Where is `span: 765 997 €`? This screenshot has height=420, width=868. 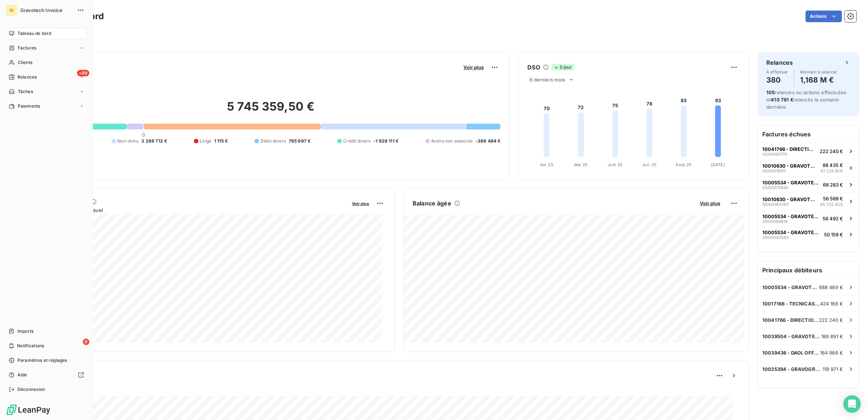 span: 765 997 € is located at coordinates (300, 141).